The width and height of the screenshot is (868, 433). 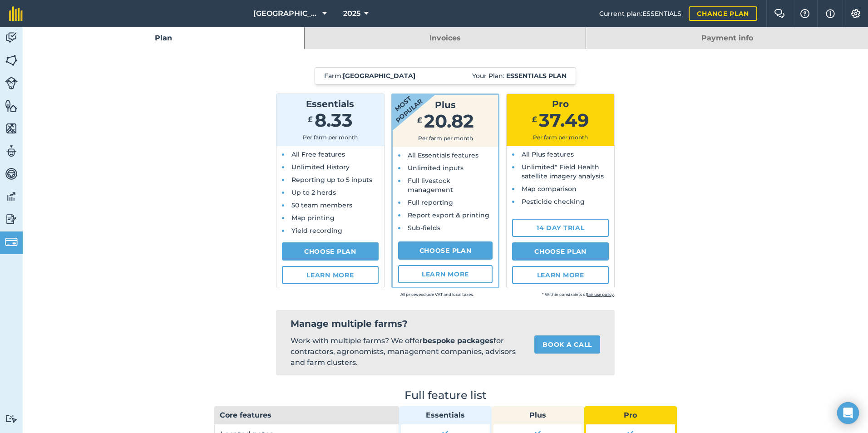 What do you see at coordinates (631, 415) in the screenshot?
I see `th: Pro` at bounding box center [631, 415].